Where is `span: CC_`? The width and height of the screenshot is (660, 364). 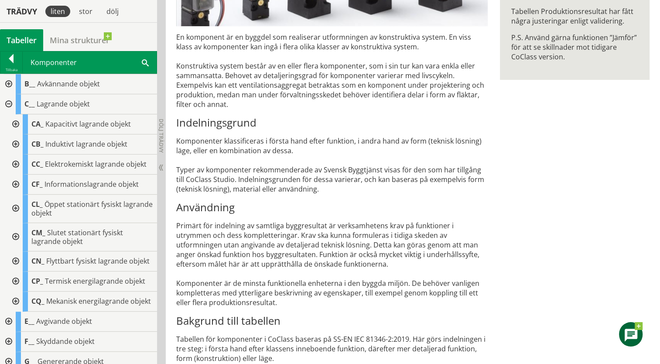
span: CC_ is located at coordinates (37, 164).